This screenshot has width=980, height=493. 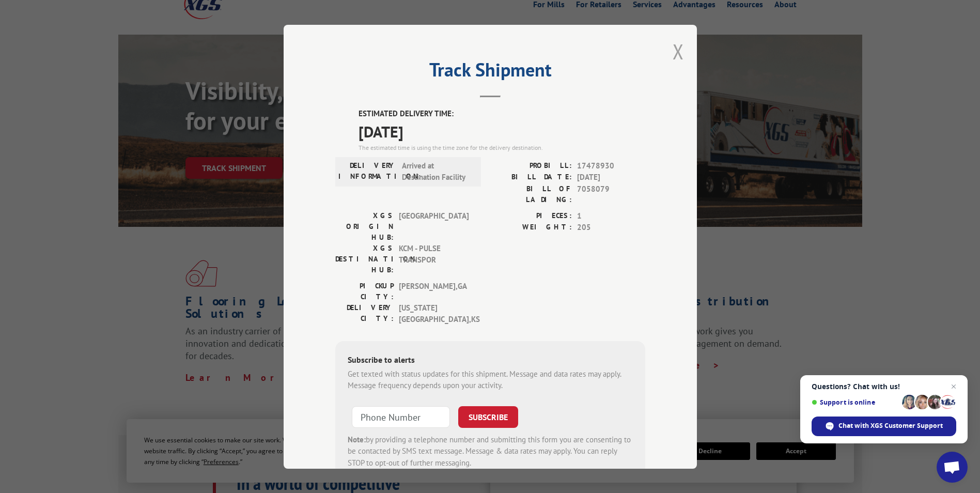 I want to click on label: ESTIMATED DELIVERY TIME:, so click(x=502, y=114).